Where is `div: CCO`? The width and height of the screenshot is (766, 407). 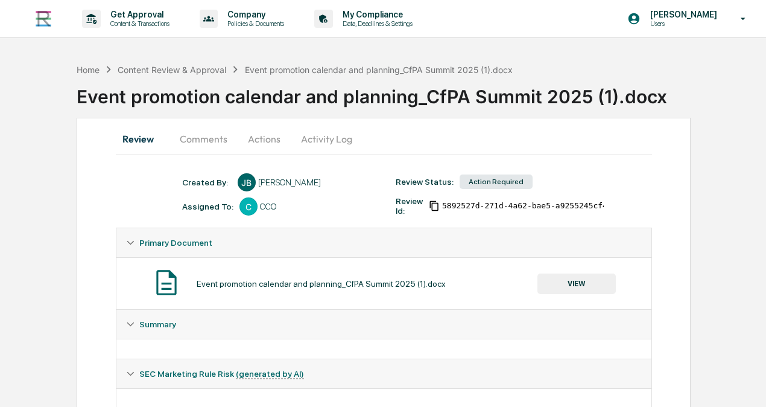
div: CCO is located at coordinates (268, 206).